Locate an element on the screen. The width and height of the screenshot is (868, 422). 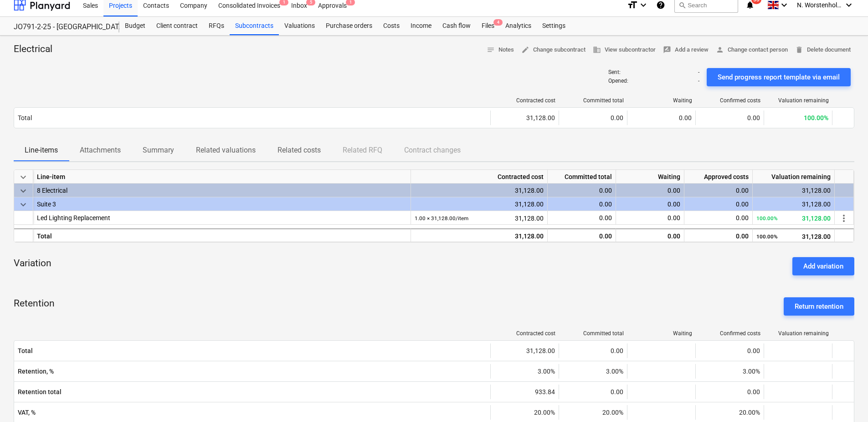
span: Total is located at coordinates (252, 350).